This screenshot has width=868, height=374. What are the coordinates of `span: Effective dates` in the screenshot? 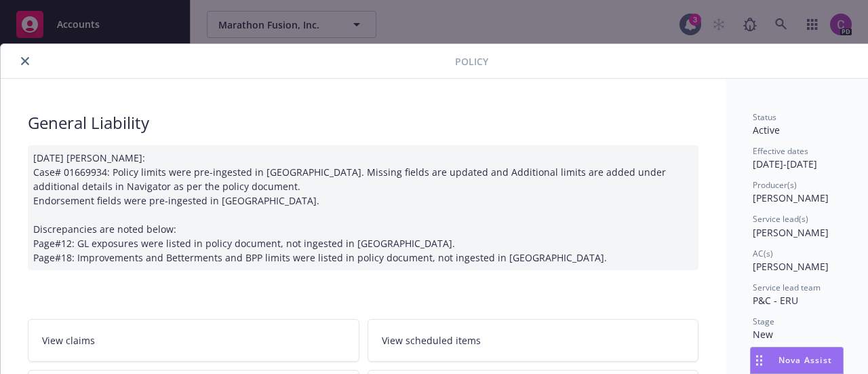 It's located at (780, 151).